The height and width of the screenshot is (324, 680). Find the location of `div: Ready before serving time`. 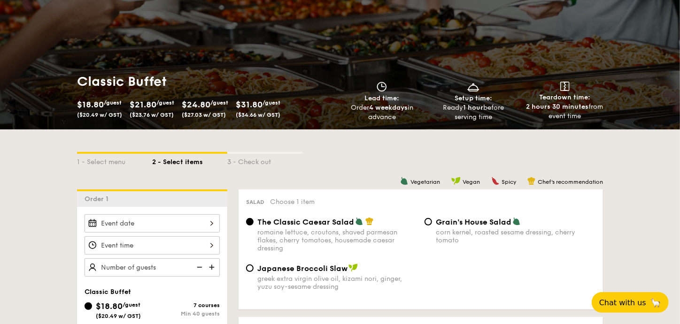

div: Ready before serving time is located at coordinates (473, 113).